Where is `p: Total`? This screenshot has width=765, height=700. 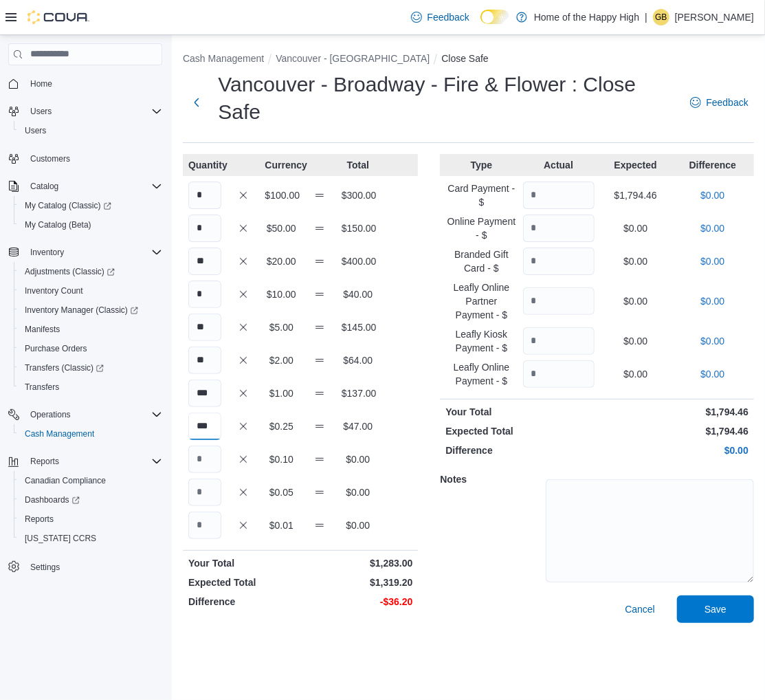 p: Total is located at coordinates (358, 165).